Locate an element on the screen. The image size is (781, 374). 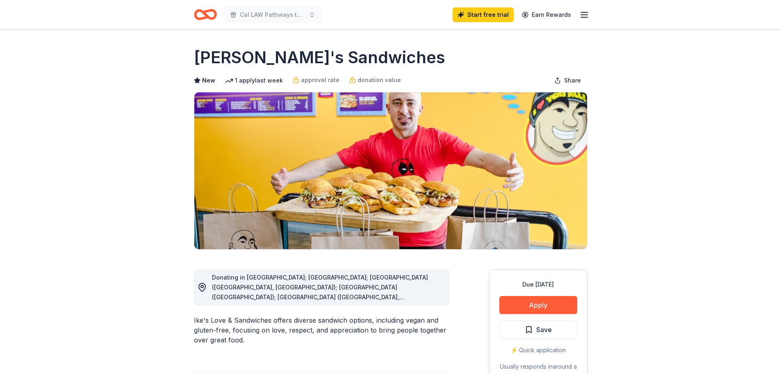
span: New is located at coordinates (209, 80).